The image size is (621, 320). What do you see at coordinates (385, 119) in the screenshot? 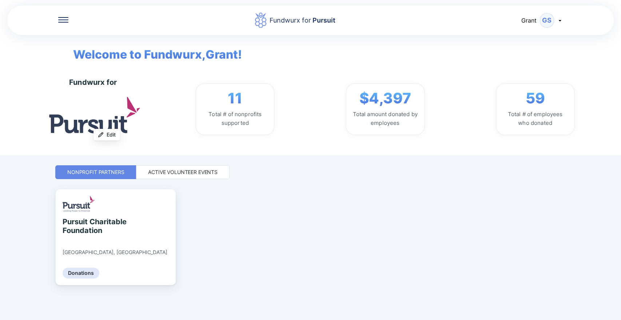
I see `div: Total amount donated by employees` at bounding box center [385, 119].